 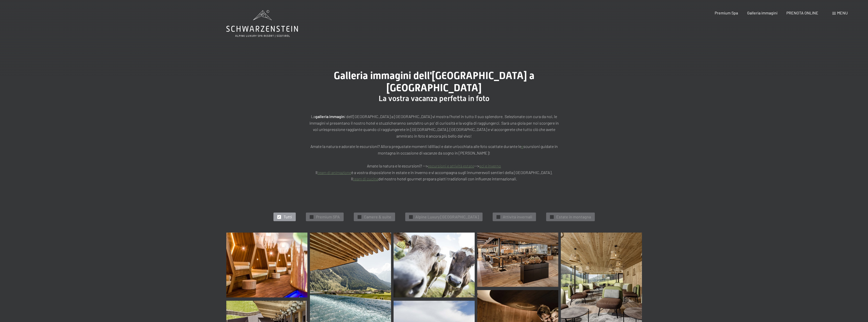 What do you see at coordinates (377, 217) in the screenshot?
I see `span: Camere & suite` at bounding box center [377, 217].